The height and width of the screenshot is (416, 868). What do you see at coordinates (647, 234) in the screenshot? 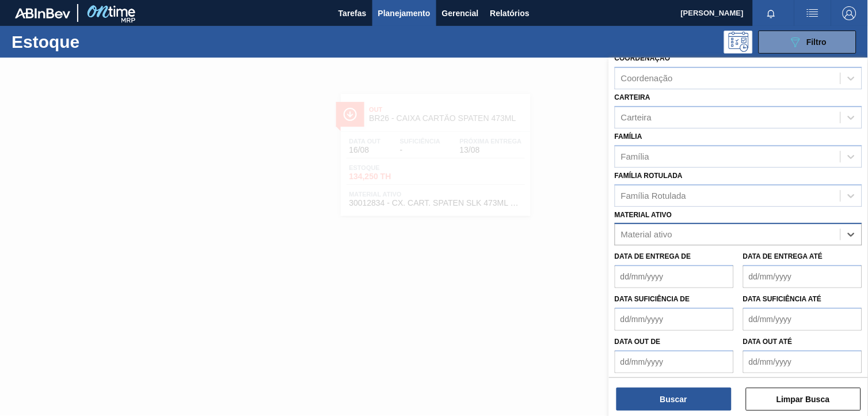
I see `div: Material ativo` at bounding box center [647, 234].